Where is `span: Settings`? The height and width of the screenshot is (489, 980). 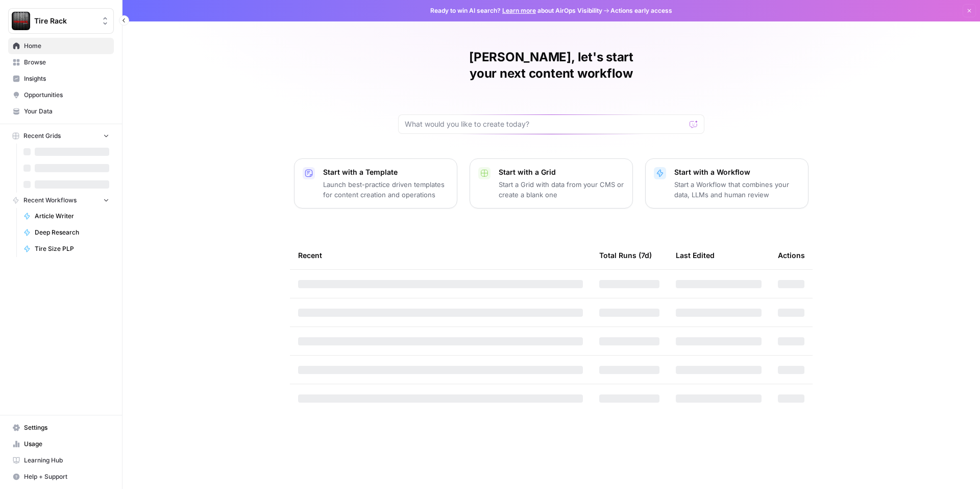
span: Settings is located at coordinates (66, 428).